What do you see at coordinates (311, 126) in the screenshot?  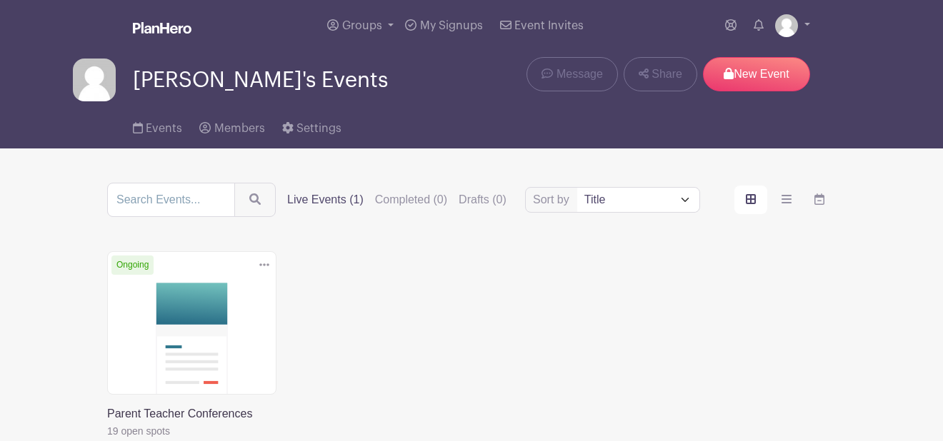 I see `a: Settings` at bounding box center [311, 126].